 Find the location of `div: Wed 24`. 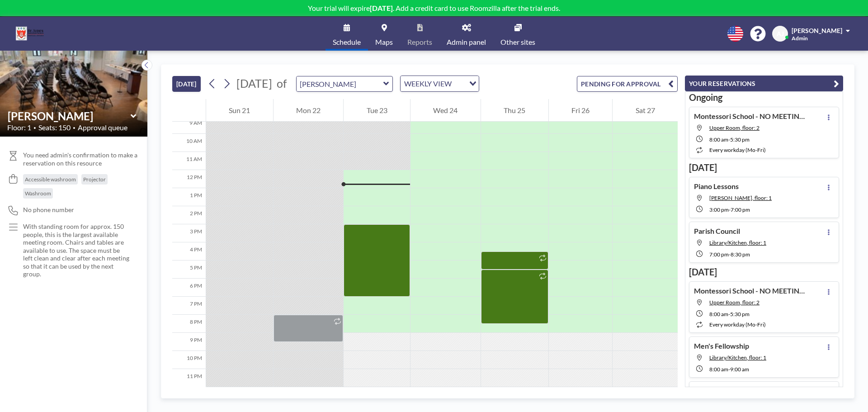

div: Wed 24 is located at coordinates (445, 110).